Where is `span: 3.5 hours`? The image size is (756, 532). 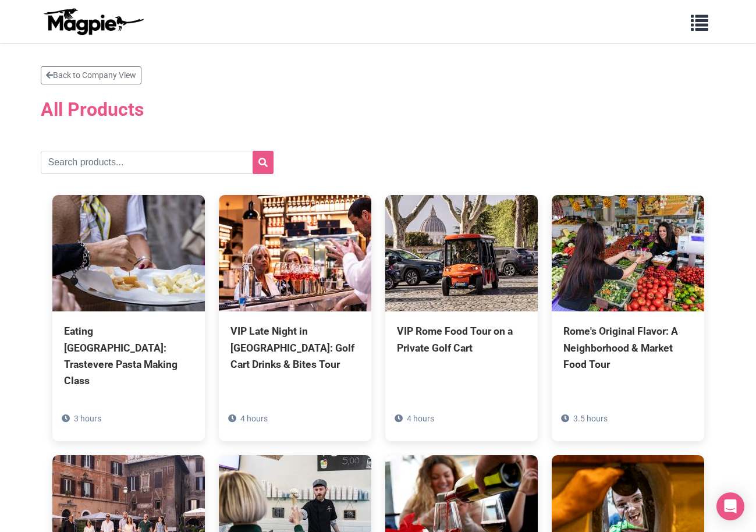
span: 3.5 hours is located at coordinates (590, 418).